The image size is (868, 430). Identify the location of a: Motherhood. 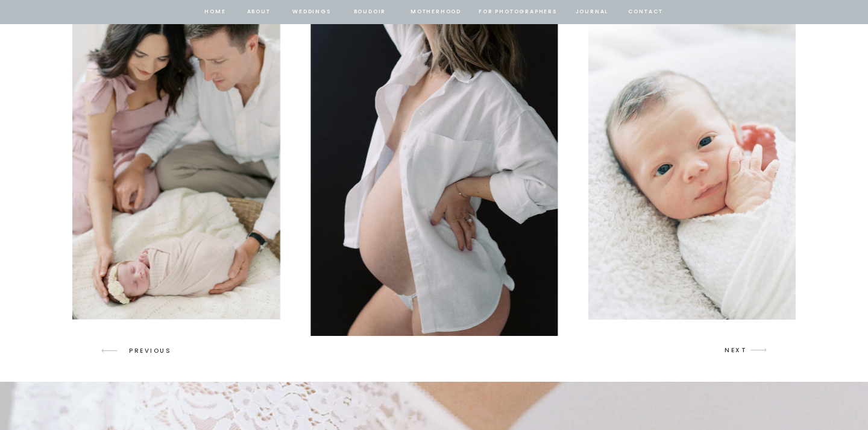
(435, 12).